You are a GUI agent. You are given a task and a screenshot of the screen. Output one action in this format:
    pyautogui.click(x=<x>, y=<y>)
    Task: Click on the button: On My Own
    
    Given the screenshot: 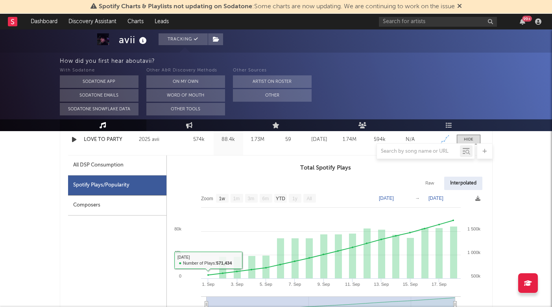 What is the action you would take?
    pyautogui.click(x=186, y=82)
    